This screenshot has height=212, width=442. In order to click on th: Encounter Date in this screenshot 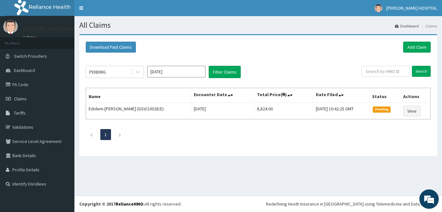, I will do `click(222, 96)`.